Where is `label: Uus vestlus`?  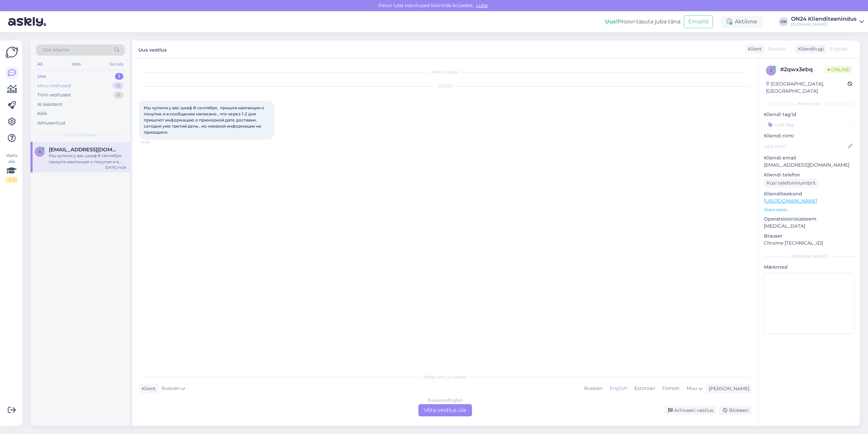 label: Uus vestlus is located at coordinates (152, 49).